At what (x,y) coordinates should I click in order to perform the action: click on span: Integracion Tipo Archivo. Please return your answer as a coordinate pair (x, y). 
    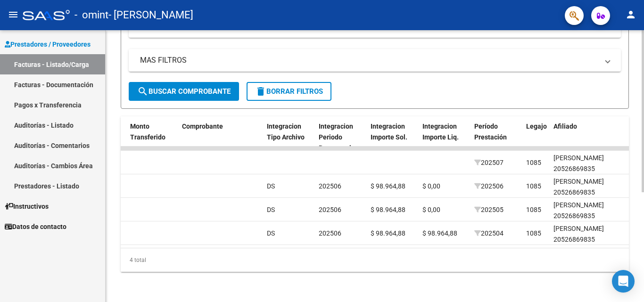
    Looking at the image, I should click on (286, 131).